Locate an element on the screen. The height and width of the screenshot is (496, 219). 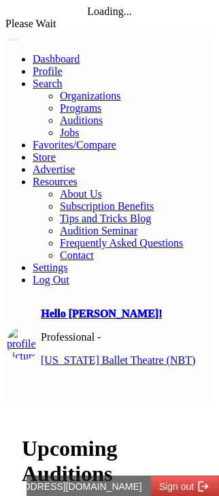
a: Jobs is located at coordinates (69, 132).